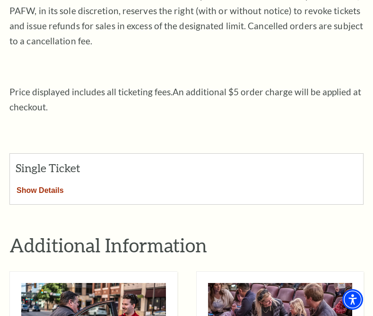  What do you see at coordinates (352, 300) in the screenshot?
I see `div: Accessibility Menu` at bounding box center [352, 300].